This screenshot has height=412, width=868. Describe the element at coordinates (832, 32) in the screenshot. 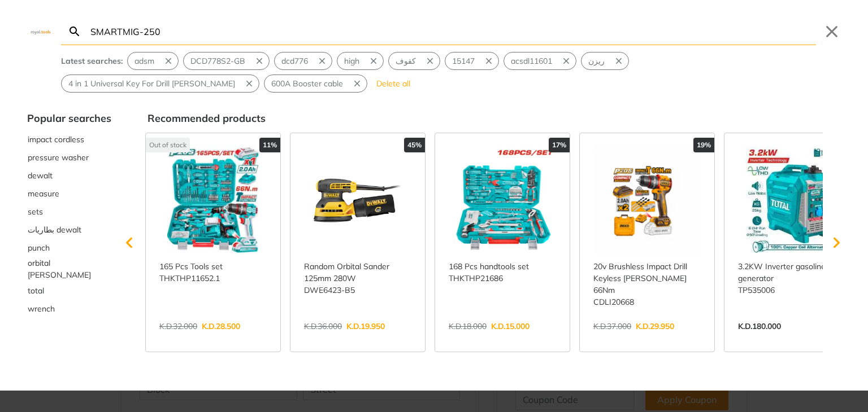

I see `button: Close` at that location.